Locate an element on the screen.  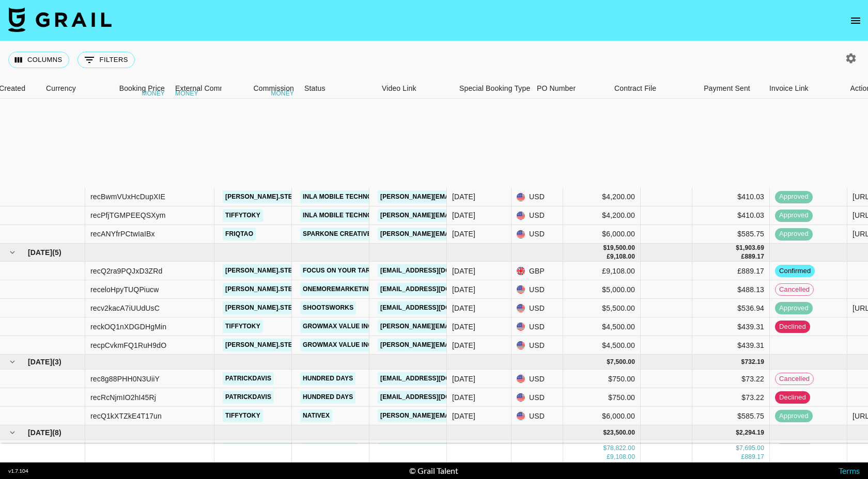
div: Booking Price is located at coordinates (142, 88).